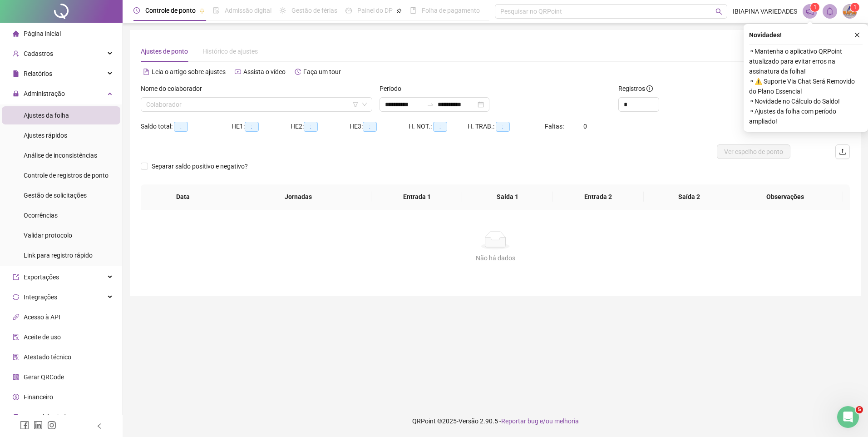 Image resolution: width=868 pixels, height=437 pixels. I want to click on span: Registros, so click(635, 89).